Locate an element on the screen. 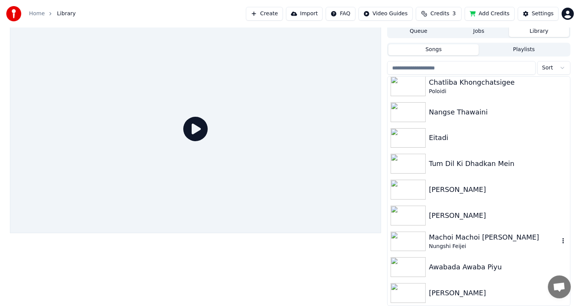 Image resolution: width=580 pixels, height=306 pixels. button: Songs is located at coordinates (434, 50).